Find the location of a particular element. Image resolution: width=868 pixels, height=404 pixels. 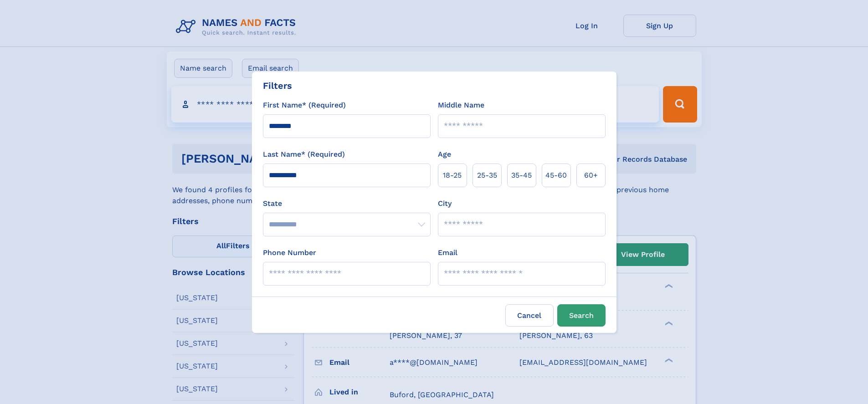

label: Middle Name is located at coordinates (461, 105).